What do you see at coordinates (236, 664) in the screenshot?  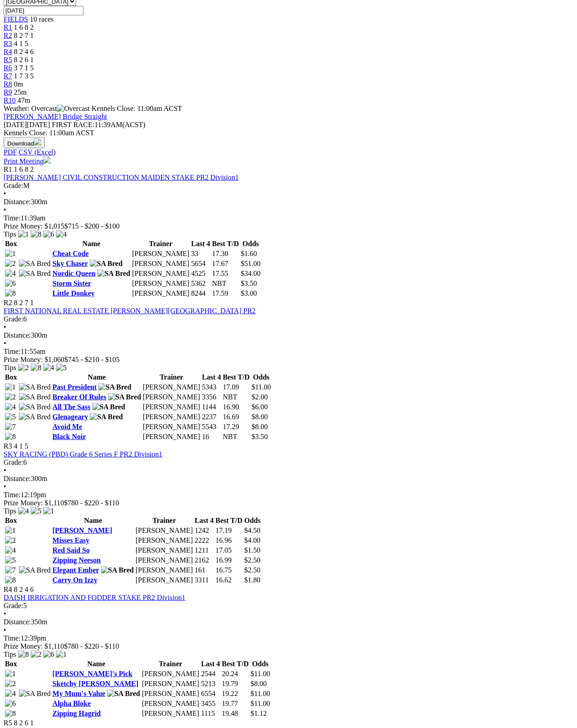 I see `th: Best T/D` at bounding box center [236, 664].